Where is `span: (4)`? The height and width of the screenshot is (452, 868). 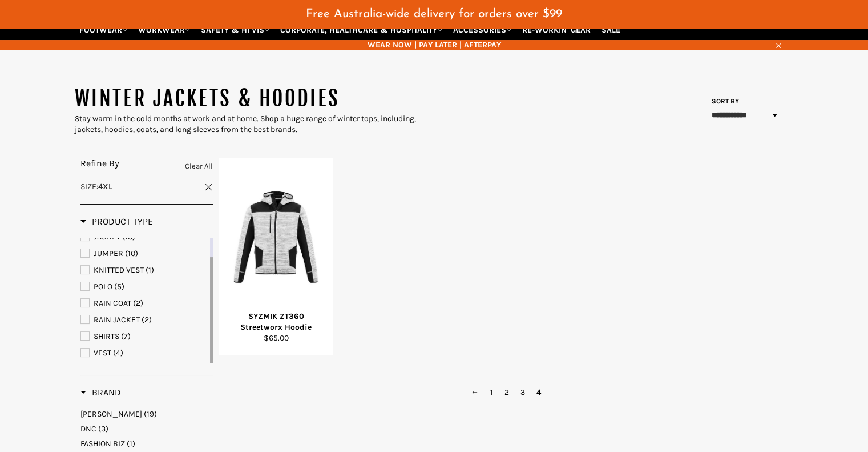 span: (4) is located at coordinates (118, 353).